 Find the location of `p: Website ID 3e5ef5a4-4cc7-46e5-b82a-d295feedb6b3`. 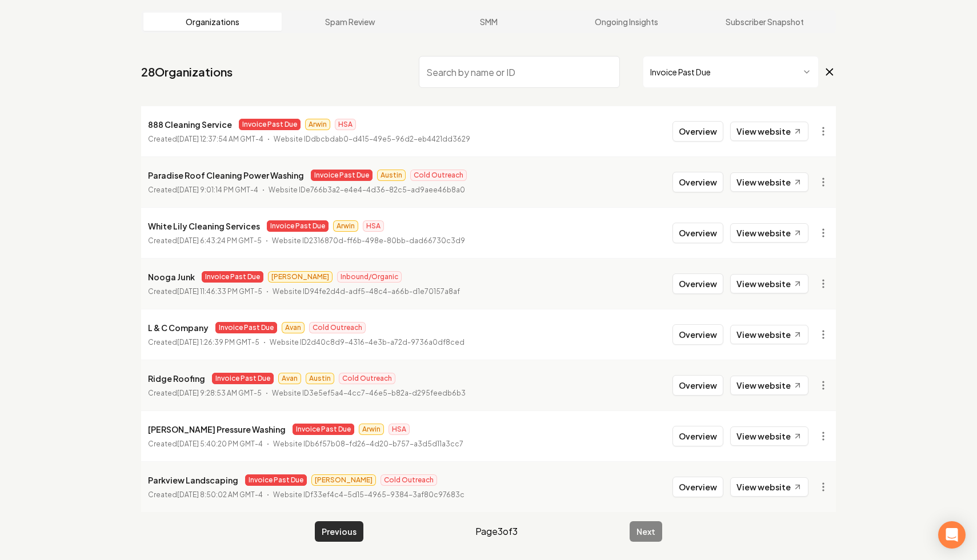

p: Website ID 3e5ef5a4-4cc7-46e5-b82a-d295feedb6b3 is located at coordinates (368, 393).